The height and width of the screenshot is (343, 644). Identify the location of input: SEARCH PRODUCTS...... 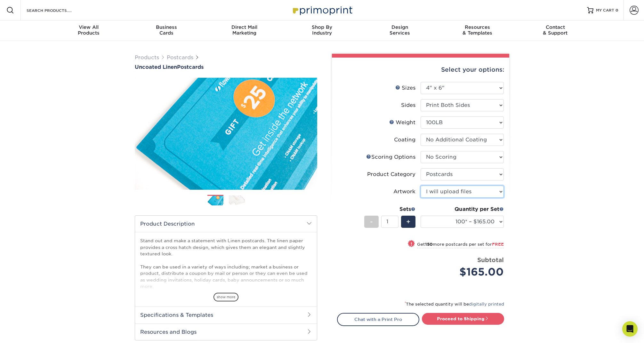
(57, 10).